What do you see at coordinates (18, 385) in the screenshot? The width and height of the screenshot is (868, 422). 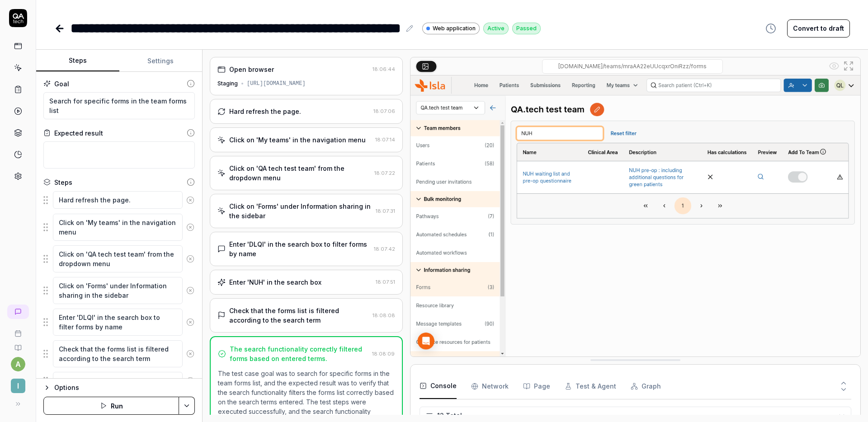 I see `span: I` at bounding box center [18, 385].